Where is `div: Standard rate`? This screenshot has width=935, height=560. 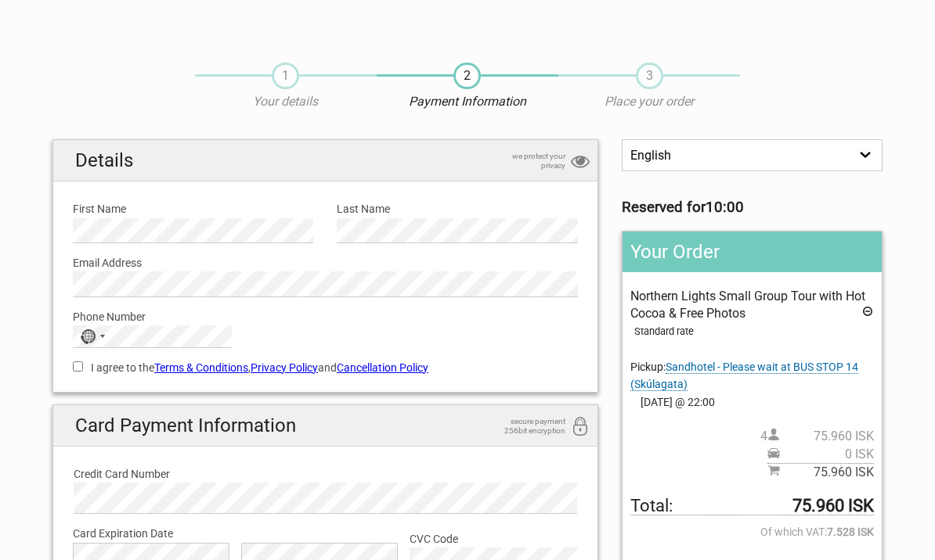 div: Standard rate is located at coordinates (754, 332).